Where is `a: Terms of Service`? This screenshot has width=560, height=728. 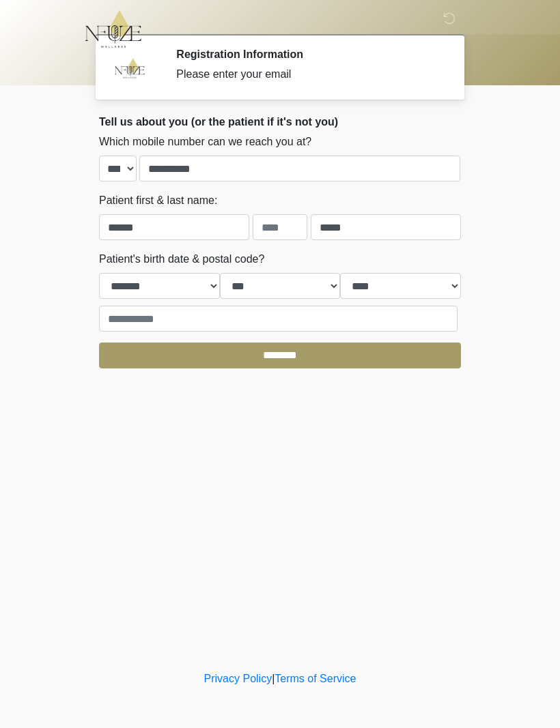
a: Terms of Service is located at coordinates (315, 678).